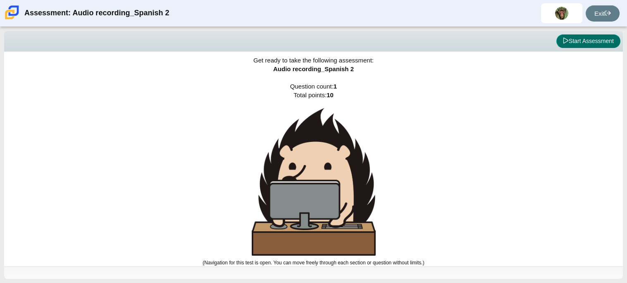 This screenshot has width=627, height=283. I want to click on img: hedgehog-behind-computer-large.png, so click(314, 182).